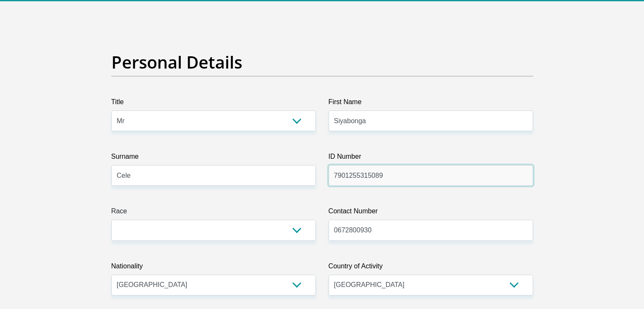 This screenshot has height=309, width=644. I want to click on h2: Personal Details, so click(322, 62).